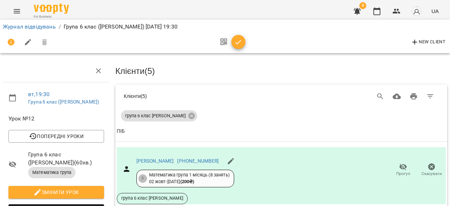 This screenshot has height=206, width=450. Describe the element at coordinates (413, 96) in the screenshot. I see `button: Друк` at that location.